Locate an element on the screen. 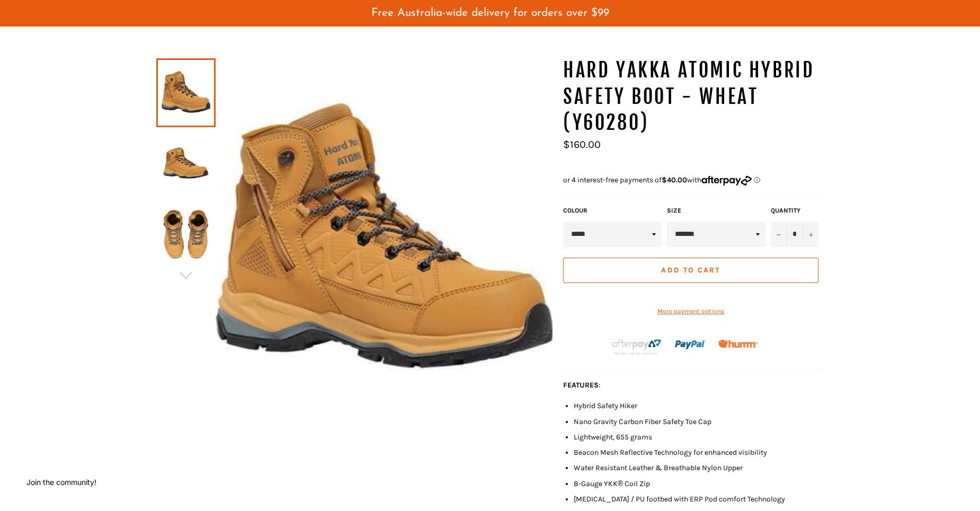 The width and height of the screenshot is (980, 511). label: COLOUR is located at coordinates (612, 210).